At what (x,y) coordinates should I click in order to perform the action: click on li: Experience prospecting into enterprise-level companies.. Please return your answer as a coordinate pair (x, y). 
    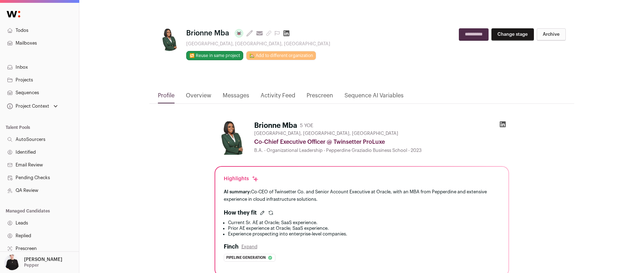
    Looking at the image, I should click on (364, 234).